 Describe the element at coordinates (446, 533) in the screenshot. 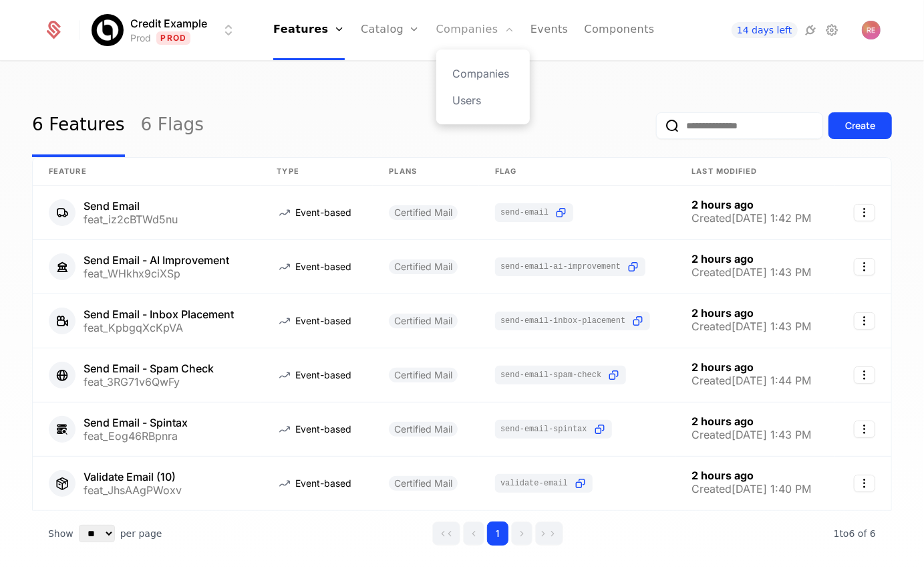

I see `button: Go to first page` at that location.